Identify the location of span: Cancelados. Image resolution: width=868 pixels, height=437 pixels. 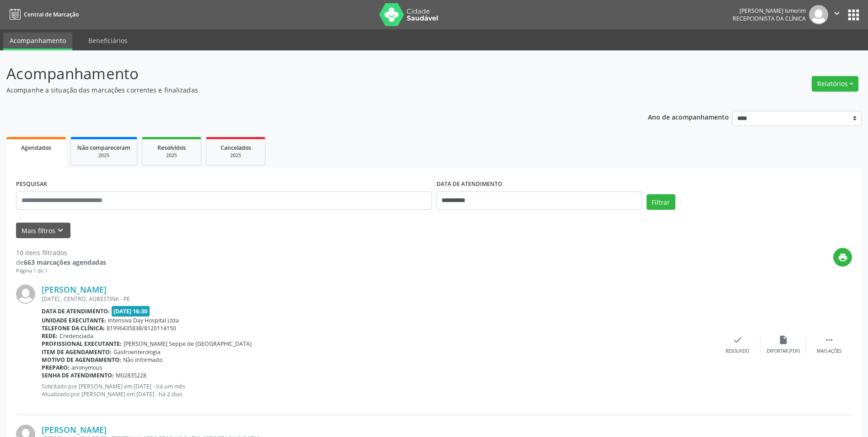
(236, 147).